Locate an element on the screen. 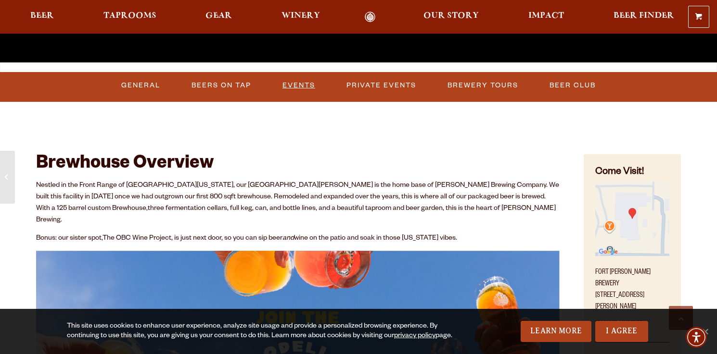 Image resolution: width=717 pixels, height=354 pixels. span: Impact is located at coordinates (546, 16).